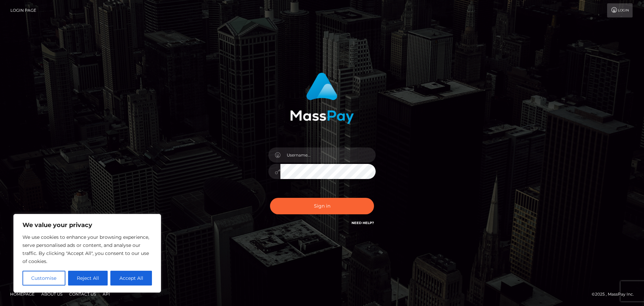  I want to click on input: Username..., so click(328, 155).